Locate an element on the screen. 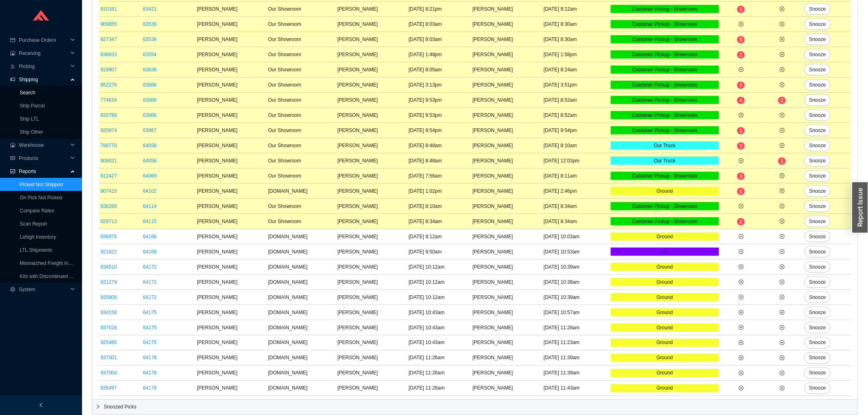 The width and height of the screenshot is (868, 415). a: 788770 is located at coordinates (109, 145).